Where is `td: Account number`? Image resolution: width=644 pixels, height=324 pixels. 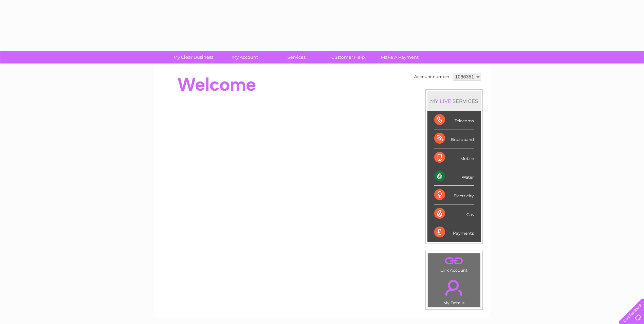
td: Account number is located at coordinates (432, 77).